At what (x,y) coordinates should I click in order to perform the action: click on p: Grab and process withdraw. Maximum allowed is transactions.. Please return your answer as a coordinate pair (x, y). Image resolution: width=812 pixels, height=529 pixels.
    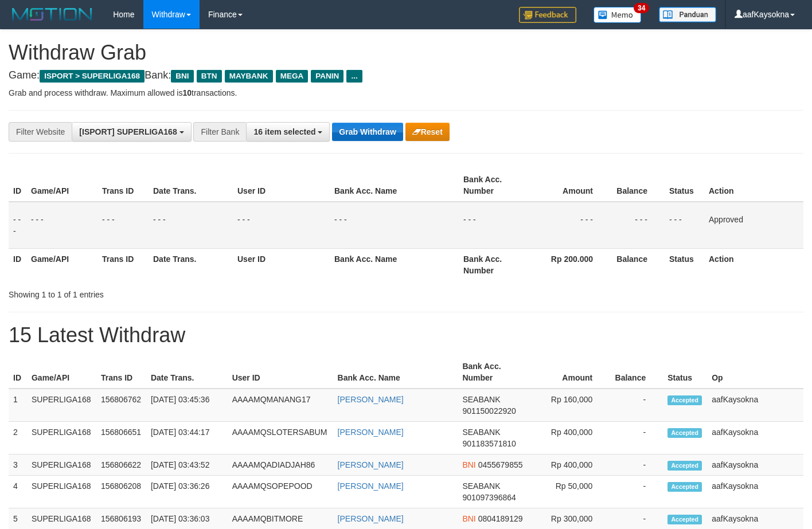
    Looking at the image, I should click on (406, 93).